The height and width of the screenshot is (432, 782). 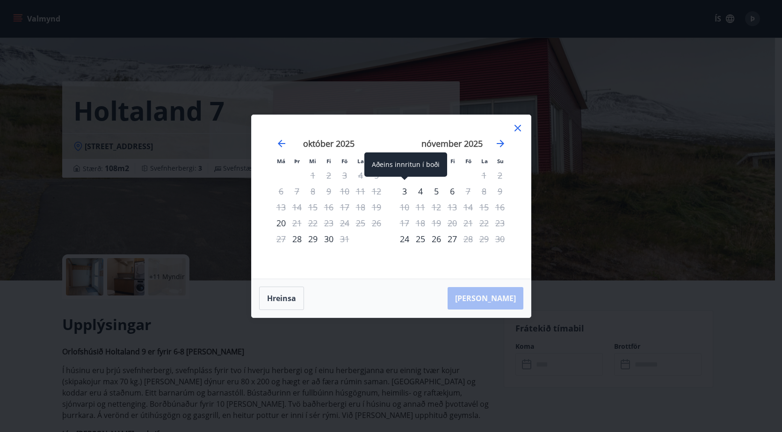 I want to click on td: Not available. sunnudagur, 19. október 2025, so click(x=376, y=207).